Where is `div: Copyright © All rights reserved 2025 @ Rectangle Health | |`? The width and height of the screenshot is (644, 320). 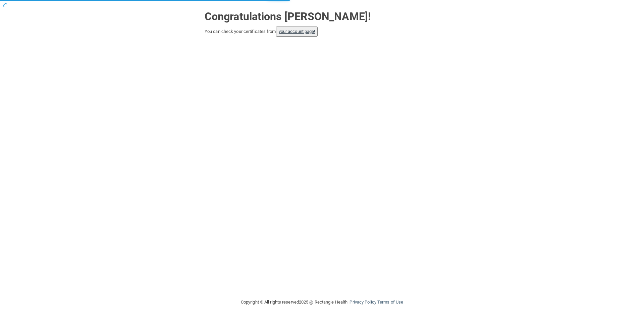
div: Copyright © All rights reserved 2025 @ Rectangle Health | | is located at coordinates (322, 302).